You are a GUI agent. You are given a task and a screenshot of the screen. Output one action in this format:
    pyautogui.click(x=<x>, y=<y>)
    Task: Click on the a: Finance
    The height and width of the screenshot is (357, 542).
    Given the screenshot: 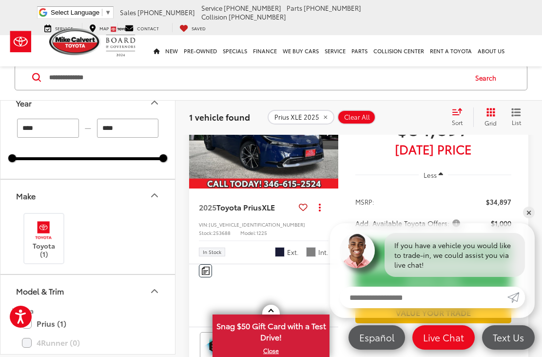 What is the action you would take?
    pyautogui.click(x=265, y=51)
    